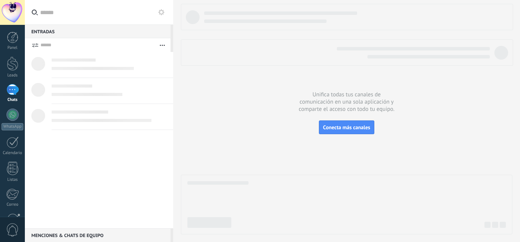 The height and width of the screenshot is (242, 520). What do you see at coordinates (13, 153) in the screenshot?
I see `div: Calendario` at bounding box center [13, 153].